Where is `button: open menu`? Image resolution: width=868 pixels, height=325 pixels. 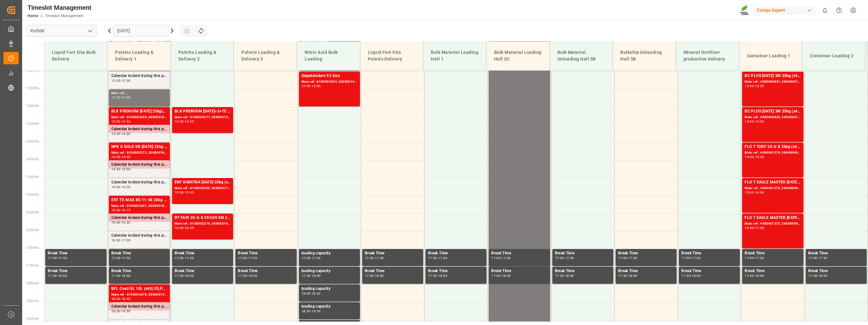
button: open menu is located at coordinates (90, 30).